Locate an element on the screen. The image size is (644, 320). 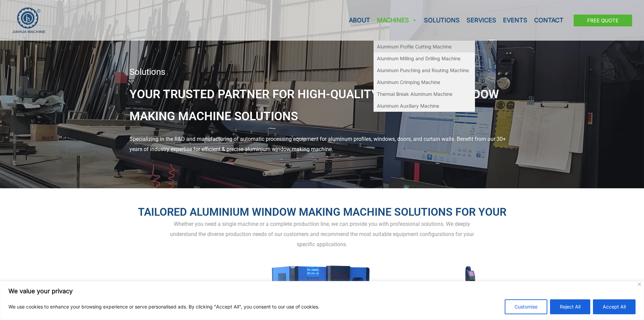
div: Free Quote is located at coordinates (603, 21).